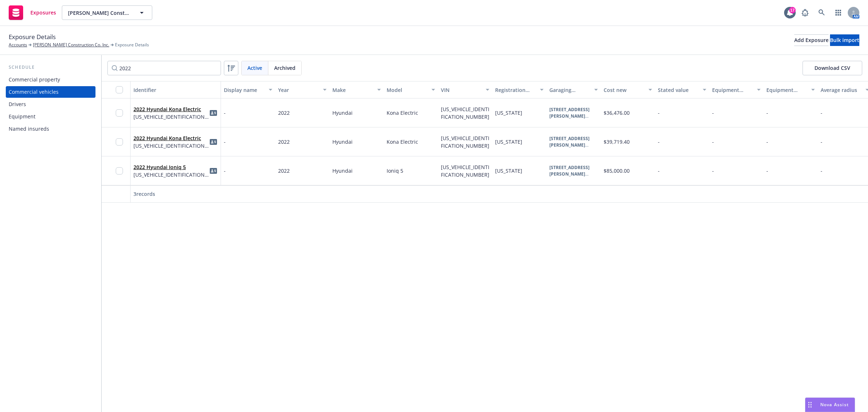 The image size is (868, 412). Describe the element at coordinates (299, 90) in the screenshot. I see `div: Year` at that location.